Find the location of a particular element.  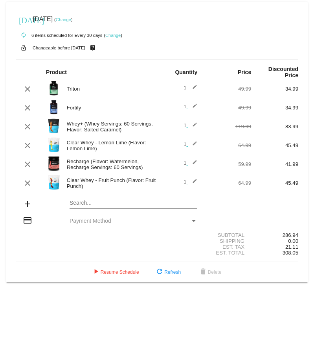

mat-select: Payment Method is located at coordinates (133, 221).